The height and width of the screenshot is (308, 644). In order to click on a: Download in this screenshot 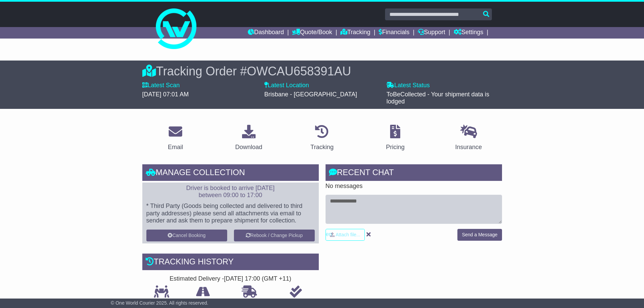, I will do `click(249, 138)`.